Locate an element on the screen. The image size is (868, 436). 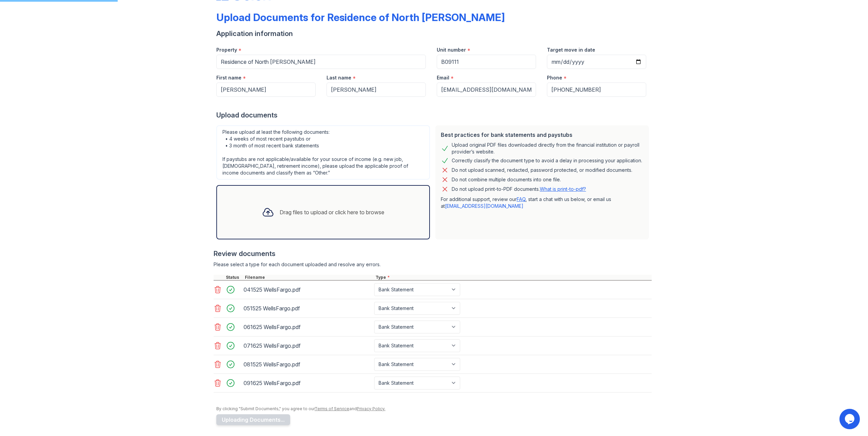
label: Email is located at coordinates (443, 78).